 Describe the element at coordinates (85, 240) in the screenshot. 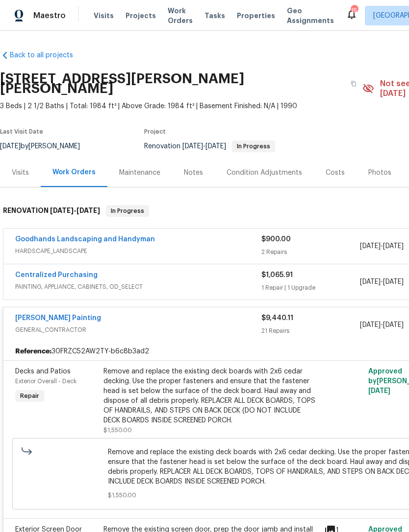

I see `a: Goodhands Landscaping and Handyman` at that location.